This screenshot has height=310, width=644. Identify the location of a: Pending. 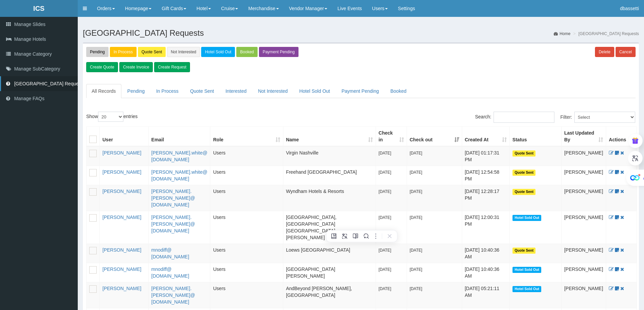
(136, 91).